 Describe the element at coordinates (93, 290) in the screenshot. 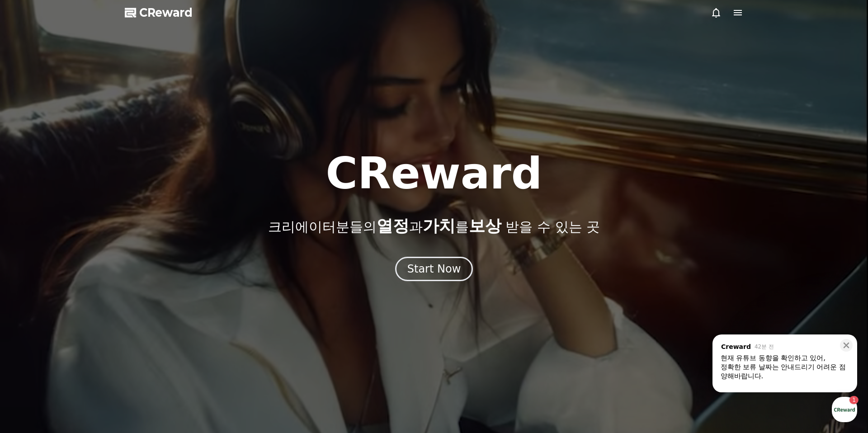

I see `span: 1` at that location.